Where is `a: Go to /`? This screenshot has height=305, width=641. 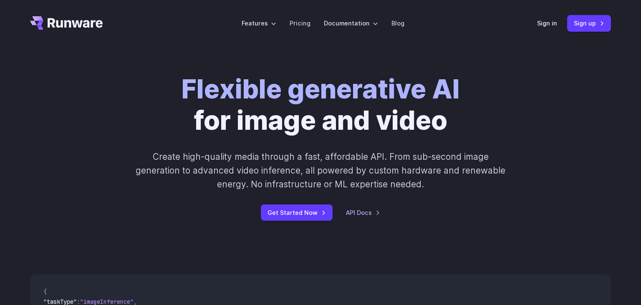
a: Go to / is located at coordinates (66, 23).